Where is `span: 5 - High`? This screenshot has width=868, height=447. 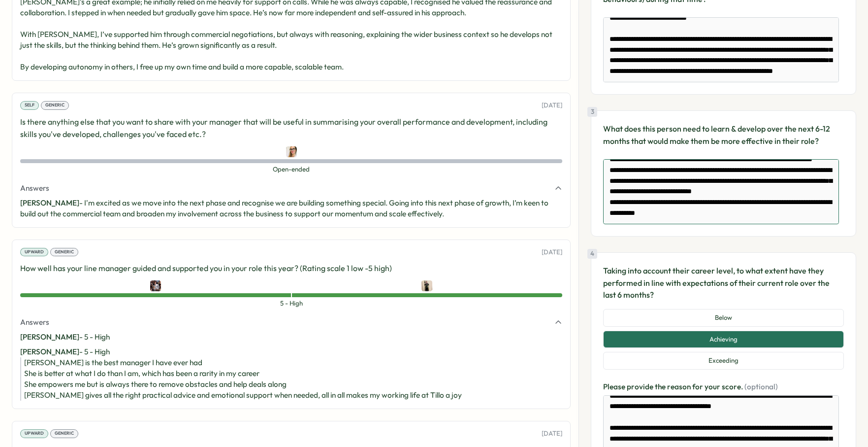
span: 5 - High is located at coordinates (291, 303).